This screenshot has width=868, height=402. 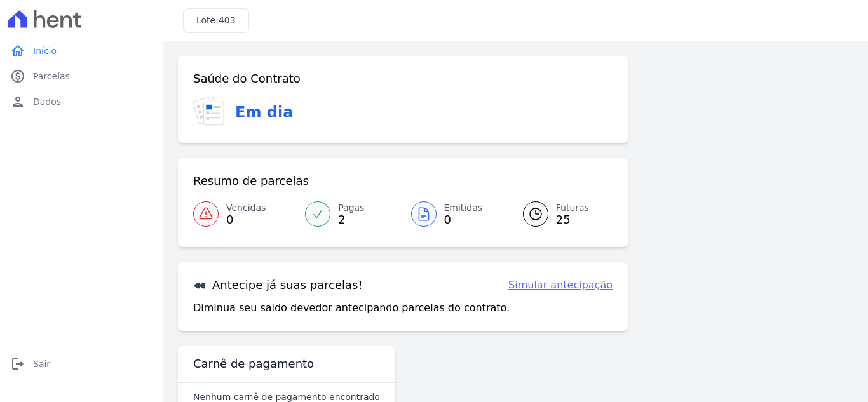 What do you see at coordinates (573, 207) in the screenshot?
I see `span: Futuras` at bounding box center [573, 207].